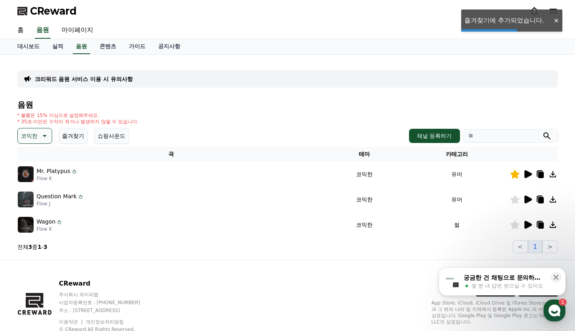 The height and width of the screenshot is (331, 575). I want to click on span: 1, so click(81, 254).